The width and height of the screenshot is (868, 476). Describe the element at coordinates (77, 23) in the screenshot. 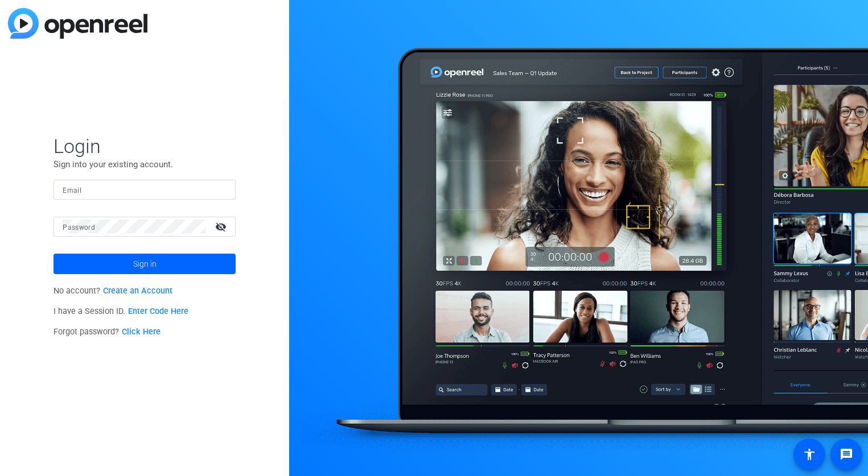

I see `img: blue-gradient.svg` at that location.